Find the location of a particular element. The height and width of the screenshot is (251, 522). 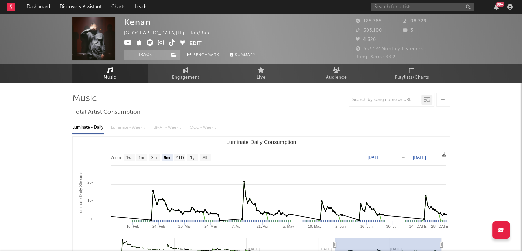

span: Summary is located at coordinates (245, 55).